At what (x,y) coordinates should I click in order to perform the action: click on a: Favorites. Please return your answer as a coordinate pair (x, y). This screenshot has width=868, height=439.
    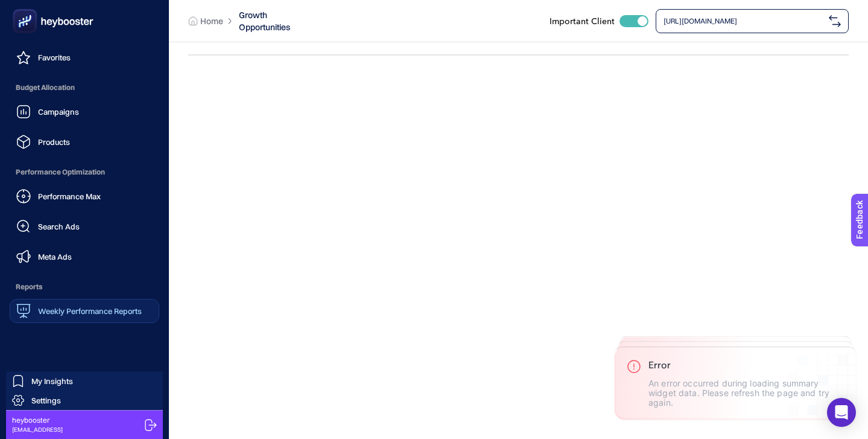
    Looking at the image, I should click on (85, 58).